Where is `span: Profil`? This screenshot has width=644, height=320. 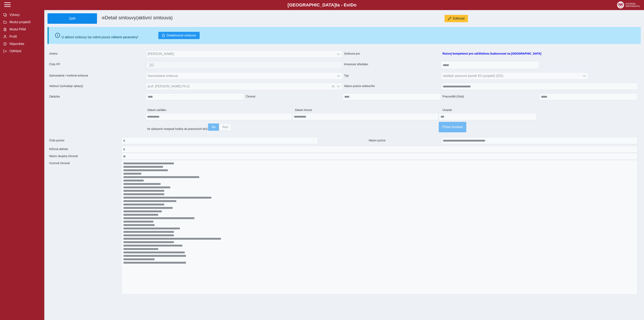
span: Profil is located at coordinates (25, 36).